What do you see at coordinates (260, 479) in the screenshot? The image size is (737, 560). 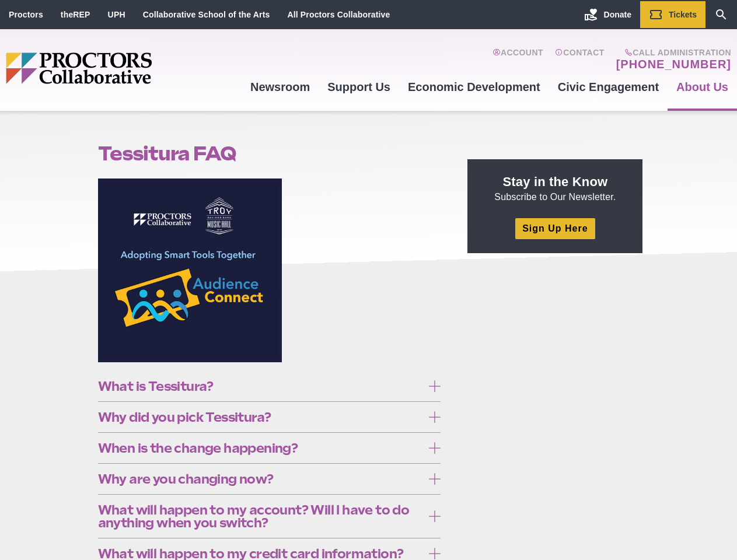 I see `span: Why are you changing now?` at bounding box center [260, 479].